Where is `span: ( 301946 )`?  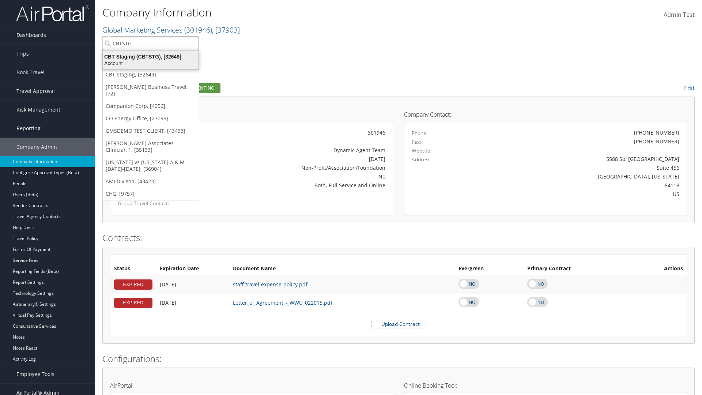 span: ( 301946 ) is located at coordinates (198, 30).